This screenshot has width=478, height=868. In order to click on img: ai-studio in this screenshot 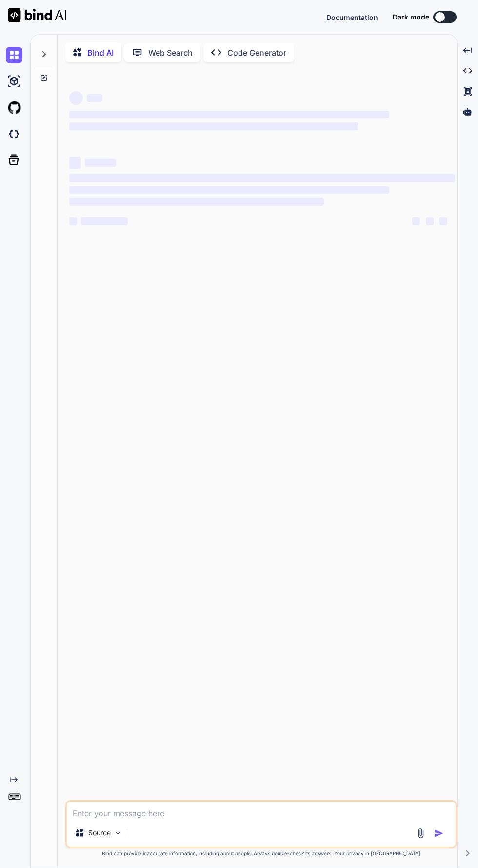, I will do `click(14, 82)`.